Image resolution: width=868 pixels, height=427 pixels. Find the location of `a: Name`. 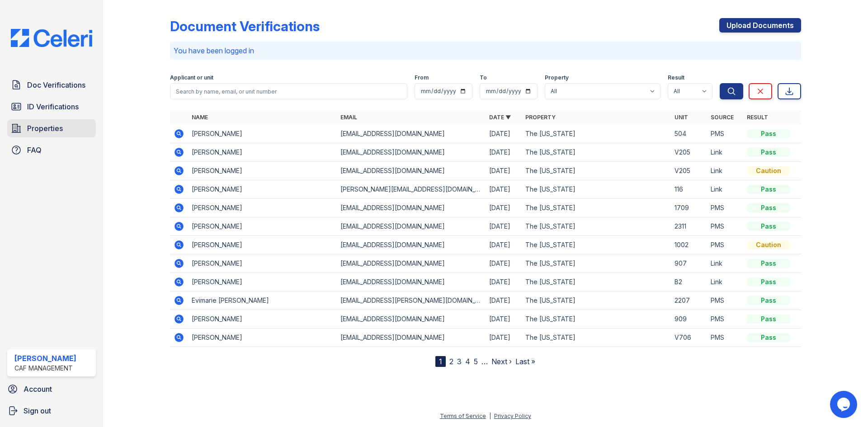

a: Name is located at coordinates (200, 117).